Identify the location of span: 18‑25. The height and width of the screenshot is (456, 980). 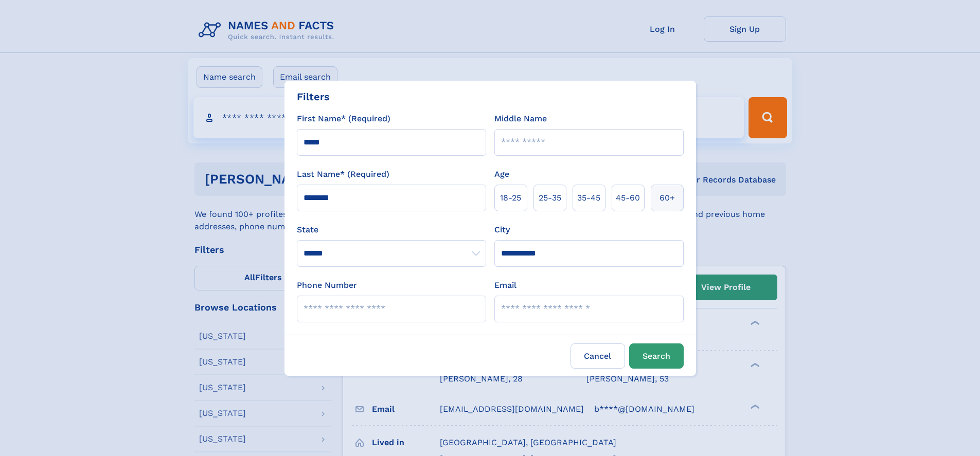
(510, 198).